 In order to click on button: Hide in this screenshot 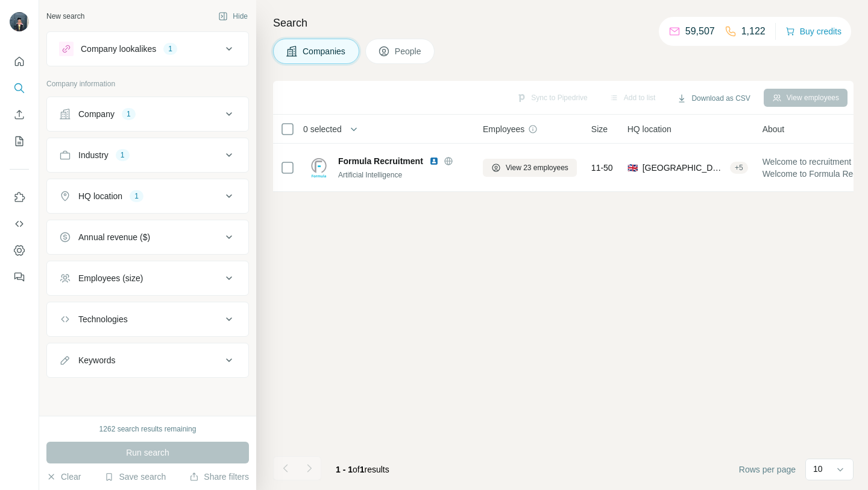, I will do `click(233, 16)`.